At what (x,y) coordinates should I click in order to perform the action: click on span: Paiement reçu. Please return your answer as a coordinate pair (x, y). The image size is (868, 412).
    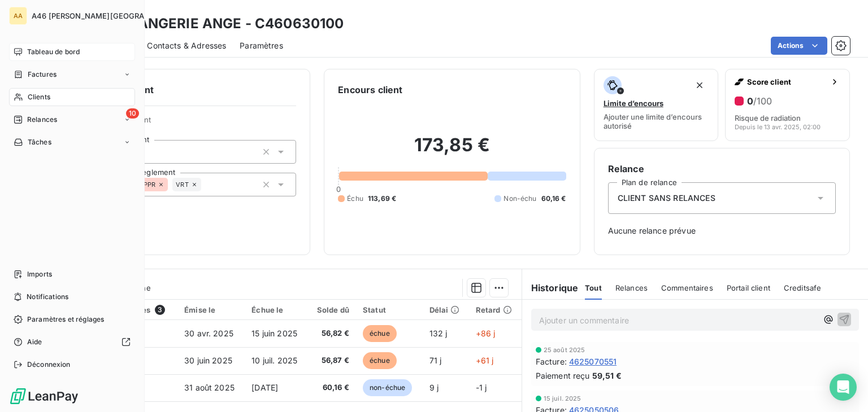
    Looking at the image, I should click on (563, 376).